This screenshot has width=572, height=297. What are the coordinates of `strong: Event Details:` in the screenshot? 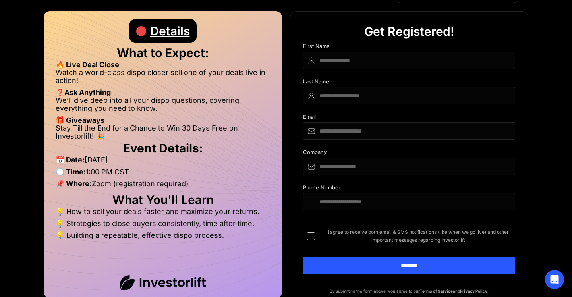 It's located at (163, 148).